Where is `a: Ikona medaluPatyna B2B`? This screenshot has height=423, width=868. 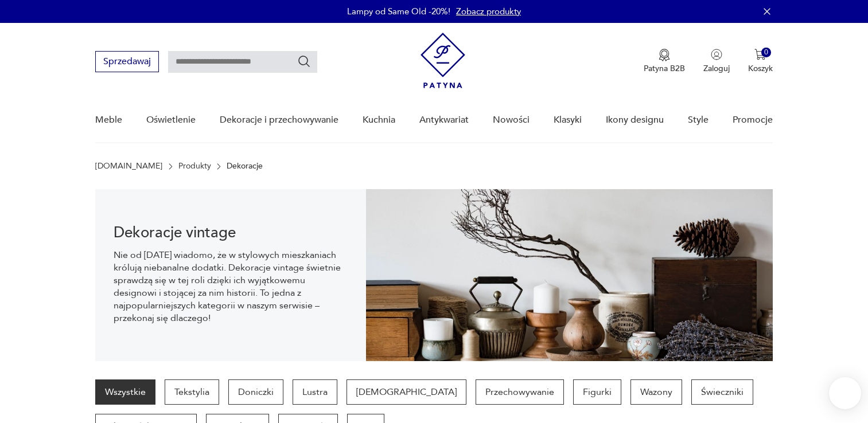 a: Ikona medaluPatyna B2B is located at coordinates (664, 62).